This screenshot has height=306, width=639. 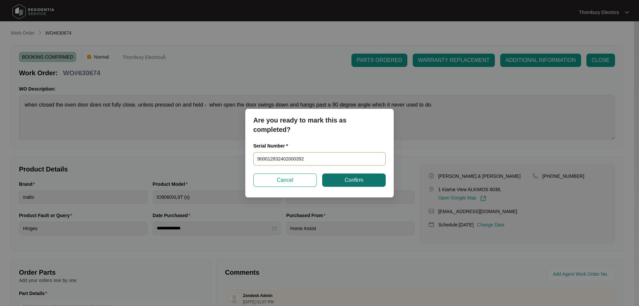 I want to click on p: completed?, so click(x=319, y=129).